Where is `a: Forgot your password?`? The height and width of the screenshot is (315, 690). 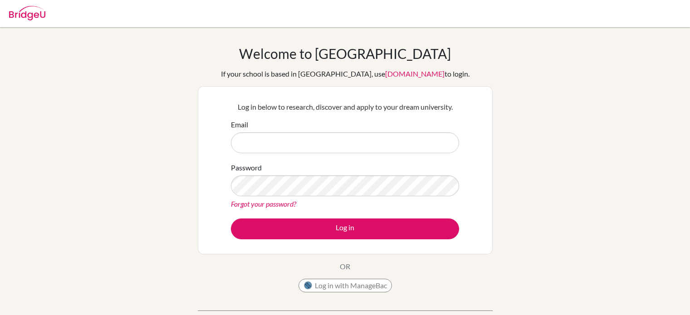 a: Forgot your password? is located at coordinates (263, 204).